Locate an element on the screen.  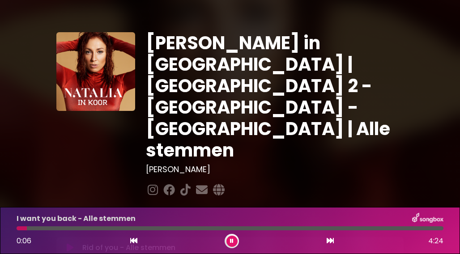
p: I want you back - Alle stemmen is located at coordinates (76, 219).